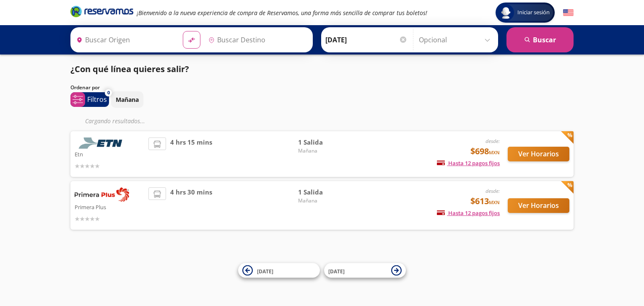 This screenshot has height=306, width=644. What do you see at coordinates (192, 205) in the screenshot?
I see `span: 4 hrs 30 mins` at bounding box center [192, 205].